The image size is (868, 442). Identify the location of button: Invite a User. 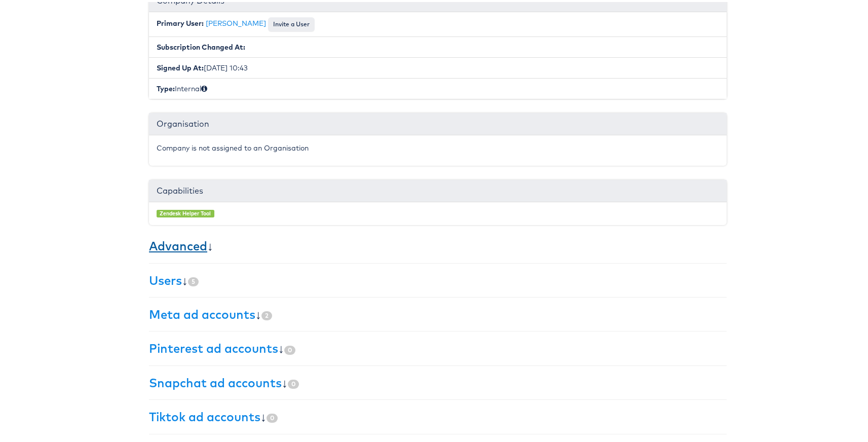
(291, 22).